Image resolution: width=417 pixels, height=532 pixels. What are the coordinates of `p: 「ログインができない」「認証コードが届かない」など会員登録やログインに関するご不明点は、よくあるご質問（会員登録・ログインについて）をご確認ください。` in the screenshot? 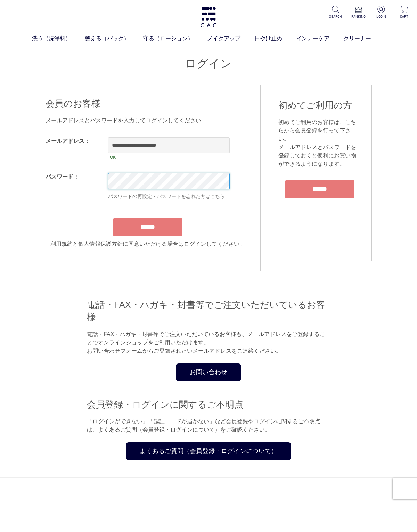 It's located at (208, 426).